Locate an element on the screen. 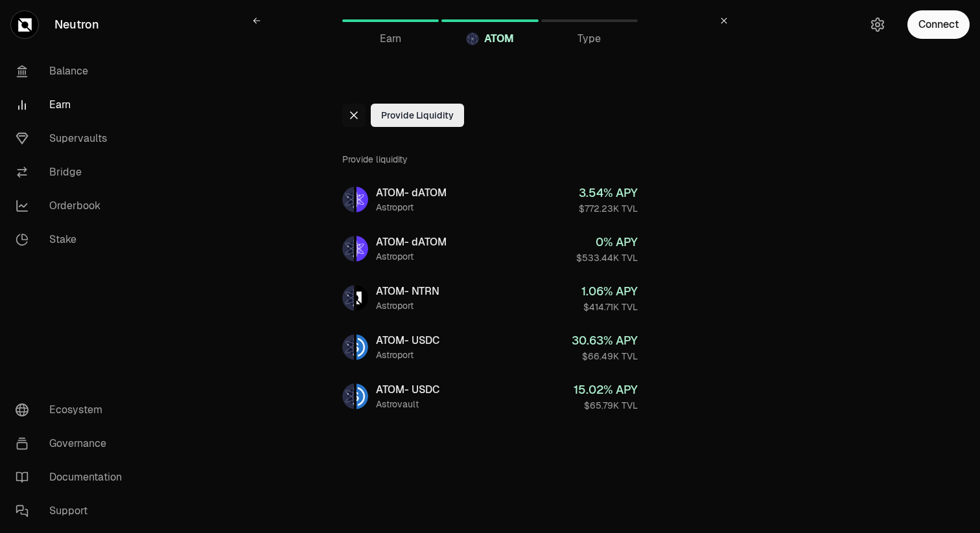 This screenshot has width=980, height=533. a: ATOMdATOMATOM- dATOMAstroport0% APY$533.44K TVL is located at coordinates (490, 249).